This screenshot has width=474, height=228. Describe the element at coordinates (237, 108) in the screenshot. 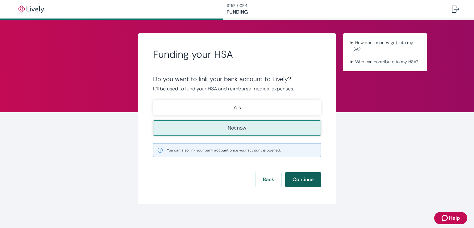

I see `button: Yes` at that location.